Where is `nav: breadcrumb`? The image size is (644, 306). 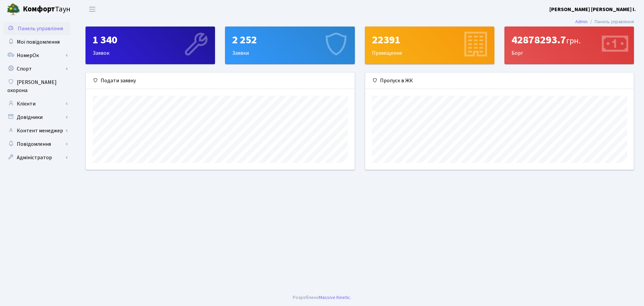
nav: breadcrumb is located at coordinates (605, 22).